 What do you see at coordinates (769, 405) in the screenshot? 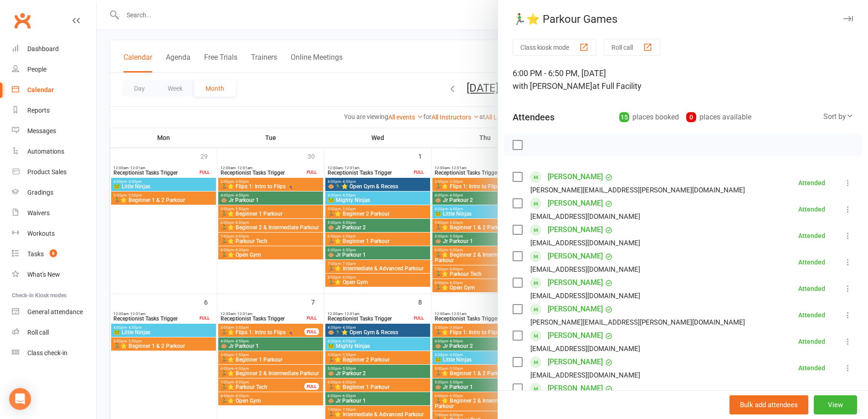
I see `button: Bulk add attendees` at bounding box center [769, 405].